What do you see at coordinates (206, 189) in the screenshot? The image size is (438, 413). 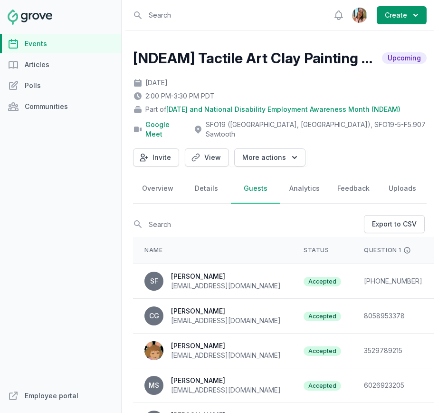 I see `a: Details` at bounding box center [206, 189].